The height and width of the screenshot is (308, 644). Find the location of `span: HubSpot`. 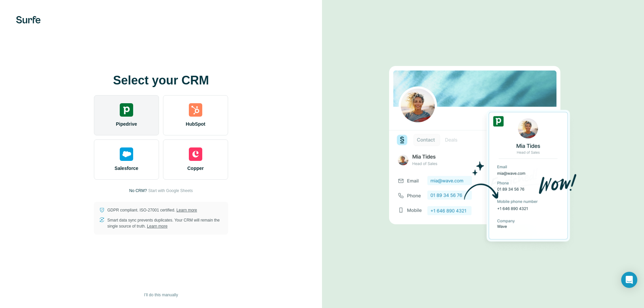

span: HubSpot is located at coordinates (196, 124).